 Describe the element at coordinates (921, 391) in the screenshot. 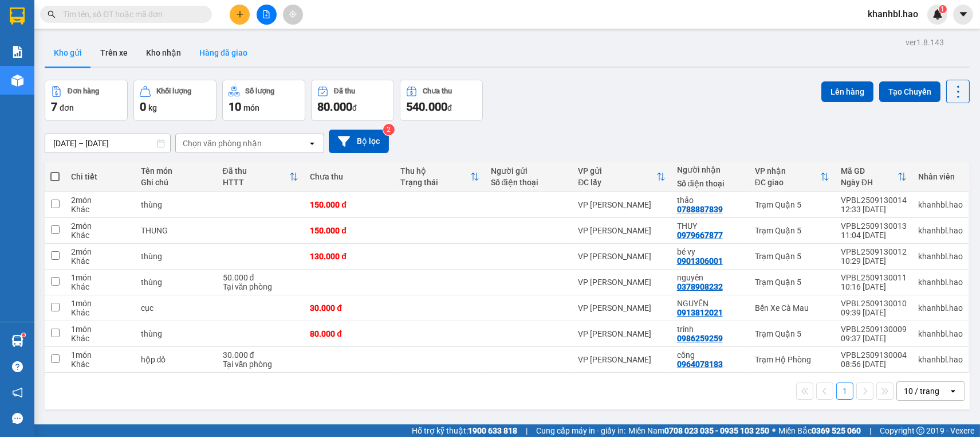

I see `div: 10 / trang` at that location.